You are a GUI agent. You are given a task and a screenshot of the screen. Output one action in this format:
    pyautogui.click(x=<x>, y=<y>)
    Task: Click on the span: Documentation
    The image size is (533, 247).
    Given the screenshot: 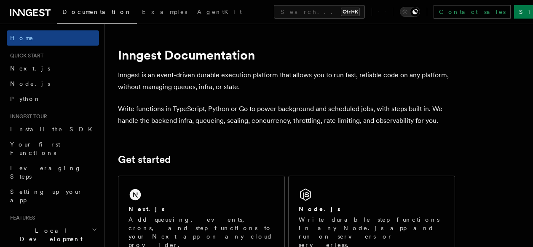 What is the action you would take?
    pyautogui.click(x=97, y=12)
    